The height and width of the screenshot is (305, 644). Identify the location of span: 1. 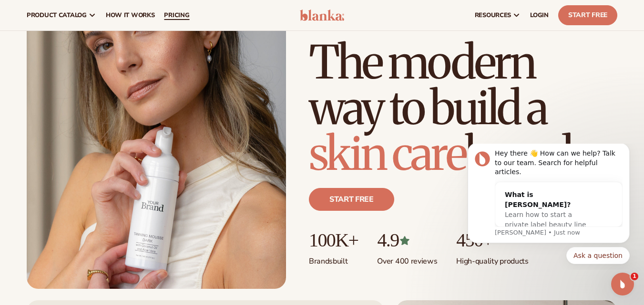
(634, 277).